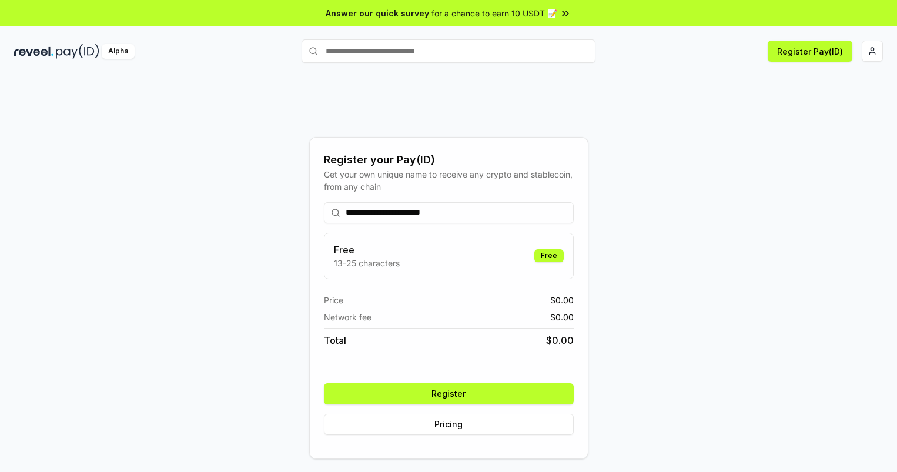 The image size is (897, 472). I want to click on span: Network fee, so click(347, 317).